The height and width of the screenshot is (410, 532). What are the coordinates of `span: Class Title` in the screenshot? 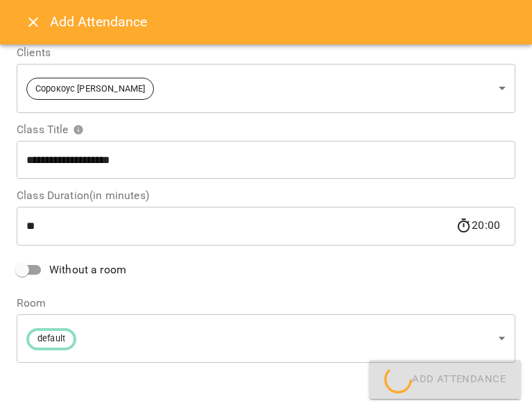 It's located at (50, 129).